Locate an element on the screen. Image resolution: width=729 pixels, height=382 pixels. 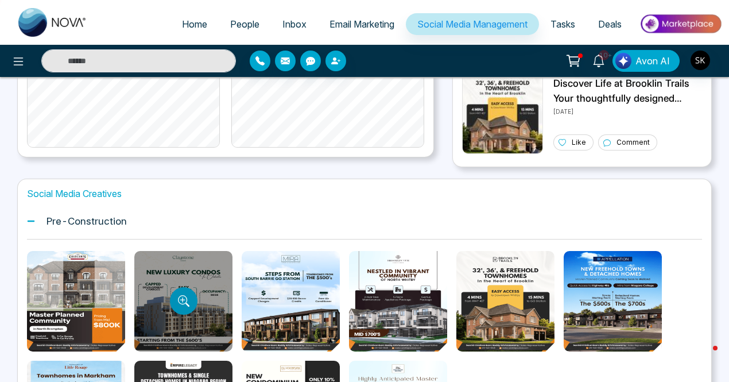
h1: Pre-Construction is located at coordinates (87, 221).